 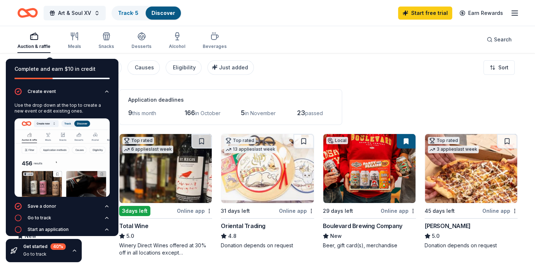 What do you see at coordinates (231, 68) in the screenshot?
I see `button: Just added` at bounding box center [231, 68].